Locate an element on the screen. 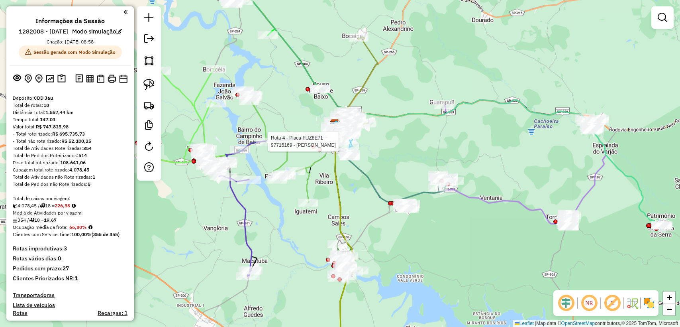 Image resolution: width=680 pixels, height=327 pixels. img: CDD Jau is located at coordinates (335, 124).